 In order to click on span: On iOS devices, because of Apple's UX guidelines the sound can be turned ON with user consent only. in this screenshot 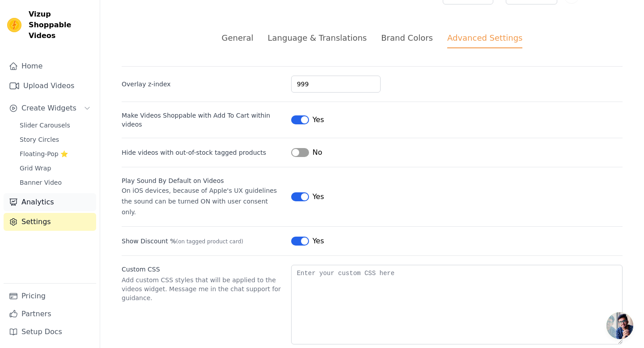, I will do `click(199, 201)`.